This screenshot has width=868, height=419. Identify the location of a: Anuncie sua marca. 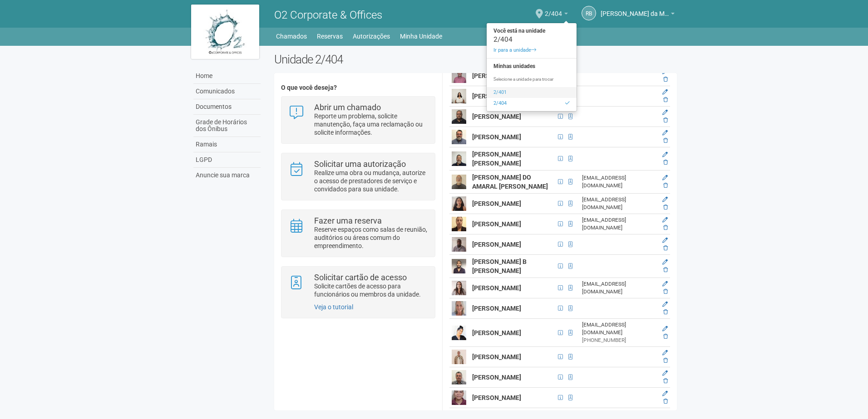
(227, 175).